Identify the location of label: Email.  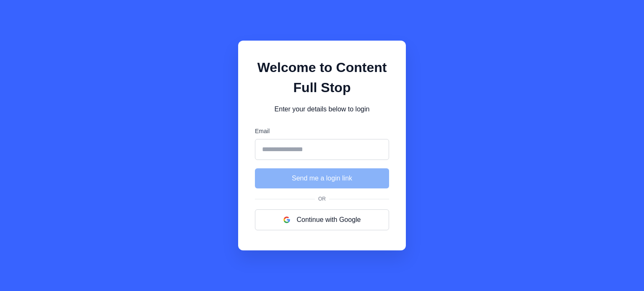
(322, 131).